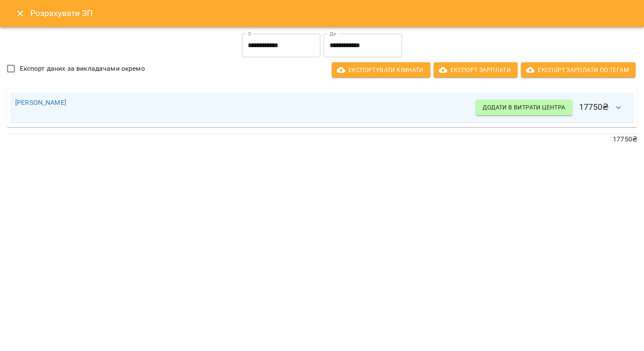 Image resolution: width=644 pixels, height=351 pixels. I want to click on button: Експорт Зарплати по тегам, so click(578, 70).